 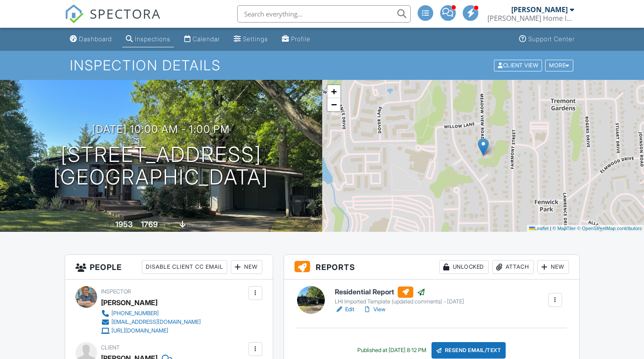 I want to click on div: Client View, so click(x=518, y=65).